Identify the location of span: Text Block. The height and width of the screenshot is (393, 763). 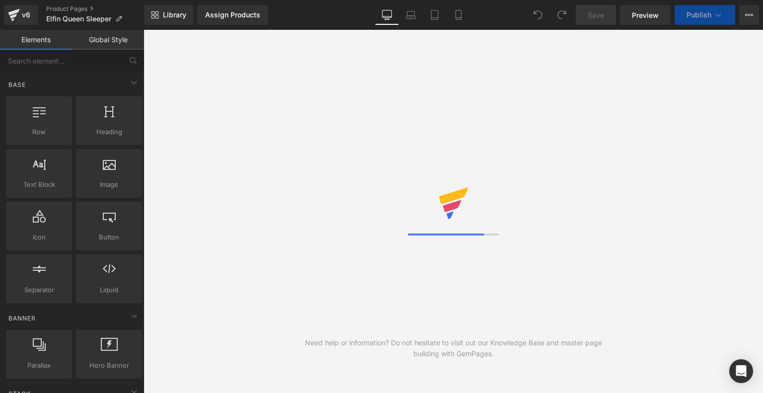
(39, 184).